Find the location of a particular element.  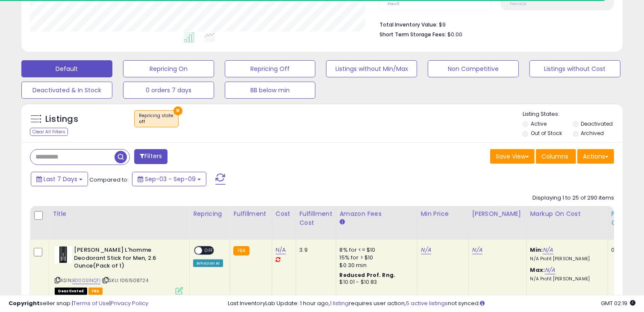

button: Deactivated & In Stock is located at coordinates (67, 90).